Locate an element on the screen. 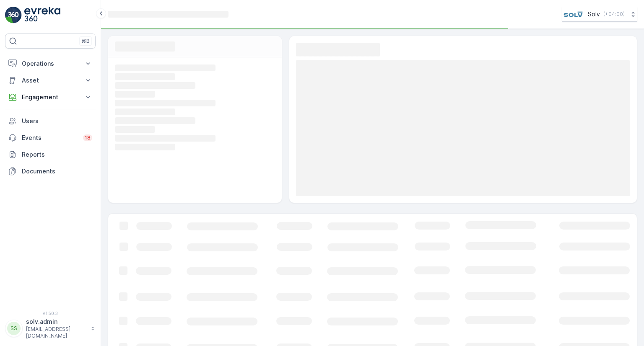 The width and height of the screenshot is (644, 346). button: Engagement is located at coordinates (51, 97).